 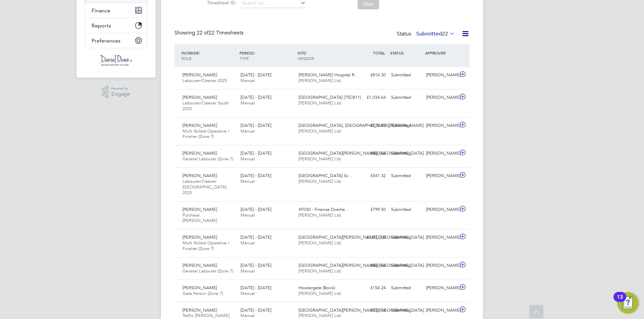 I want to click on span: ROLE, so click(x=187, y=58).